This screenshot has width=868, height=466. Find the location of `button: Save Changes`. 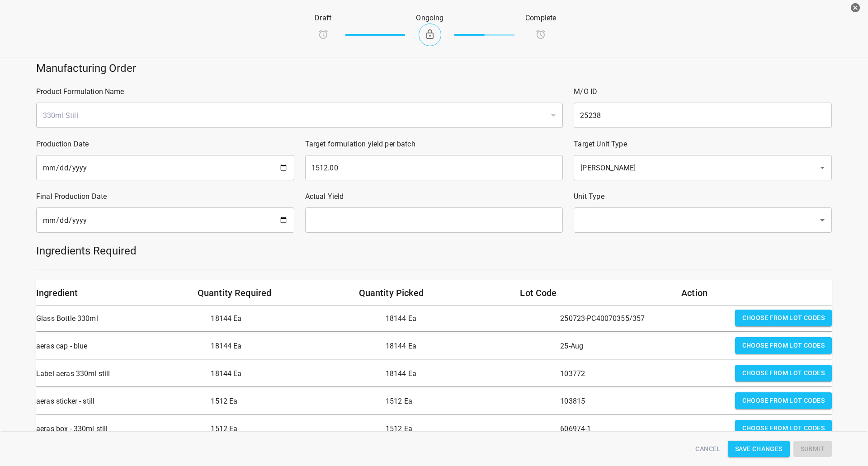

button: Save Changes is located at coordinates (759, 449).